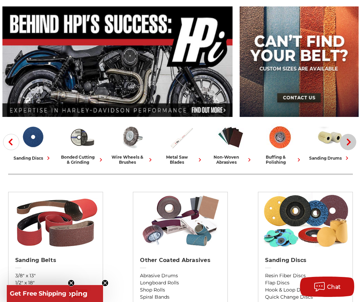 Image resolution: width=361 pixels, height=302 pixels. I want to click on img: Wire Wheels & Brushes, so click(131, 137).